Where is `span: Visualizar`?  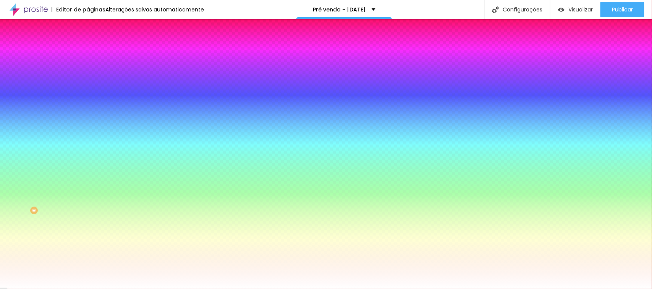
span: Visualizar is located at coordinates (580, 10).